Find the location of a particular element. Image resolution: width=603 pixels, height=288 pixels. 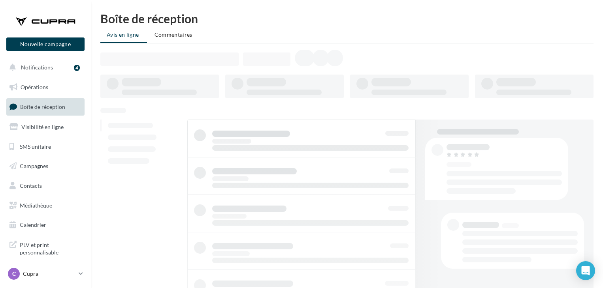

span: C is located at coordinates (14, 274).